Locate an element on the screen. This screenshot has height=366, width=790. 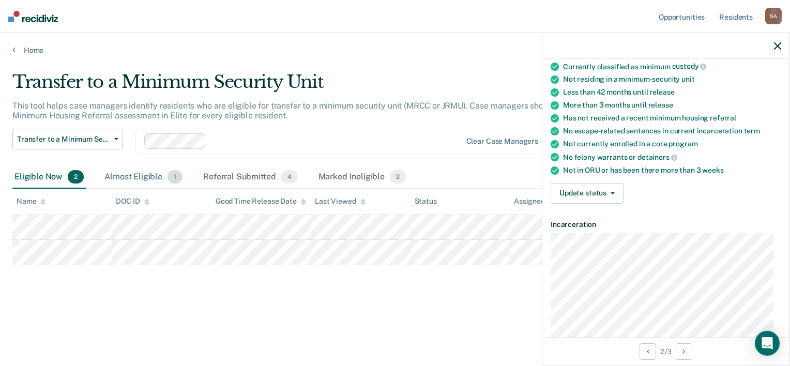
span: 1 is located at coordinates (175, 177).